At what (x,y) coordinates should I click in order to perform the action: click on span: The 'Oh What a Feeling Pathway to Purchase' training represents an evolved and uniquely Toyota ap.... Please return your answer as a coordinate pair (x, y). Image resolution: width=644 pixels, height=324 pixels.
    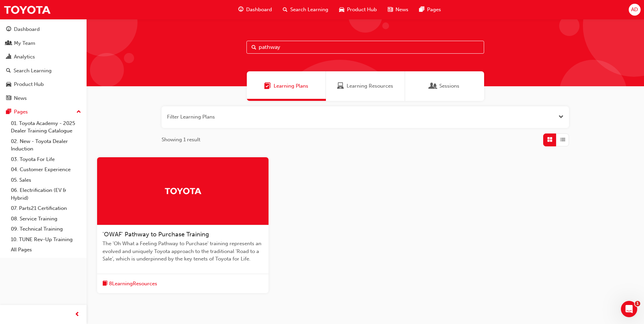
    Looking at the image, I should click on (183, 251).